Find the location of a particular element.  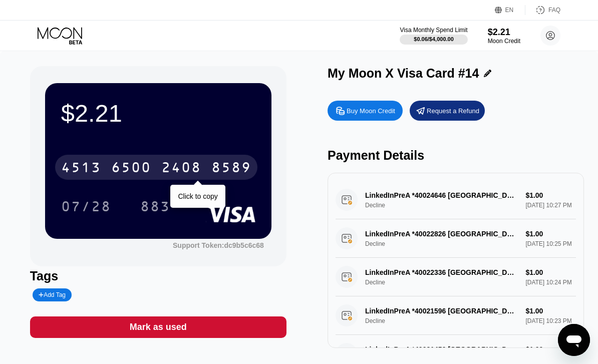

div: 4513 is located at coordinates (81, 169).